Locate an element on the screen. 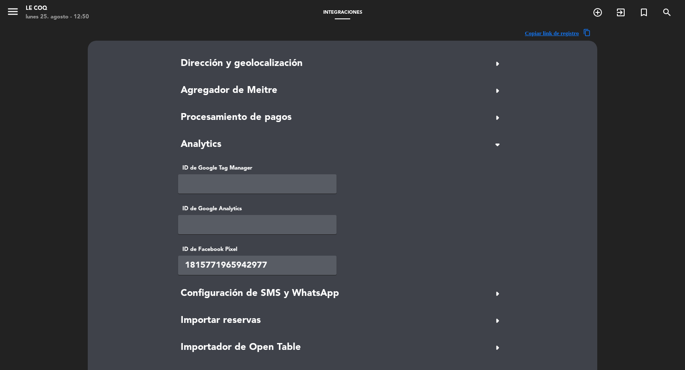  i: search is located at coordinates (667, 12).